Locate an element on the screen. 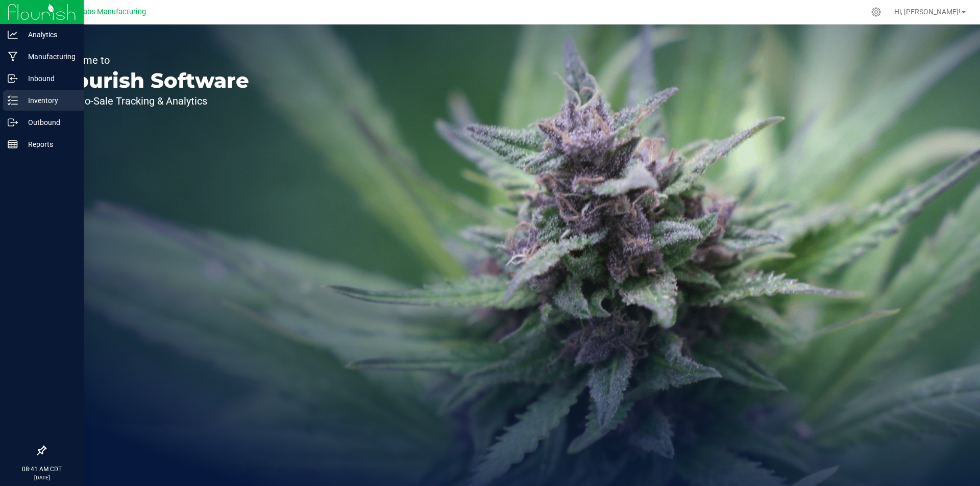 This screenshot has height=486, width=980. p: Manufacturing is located at coordinates (48, 57).